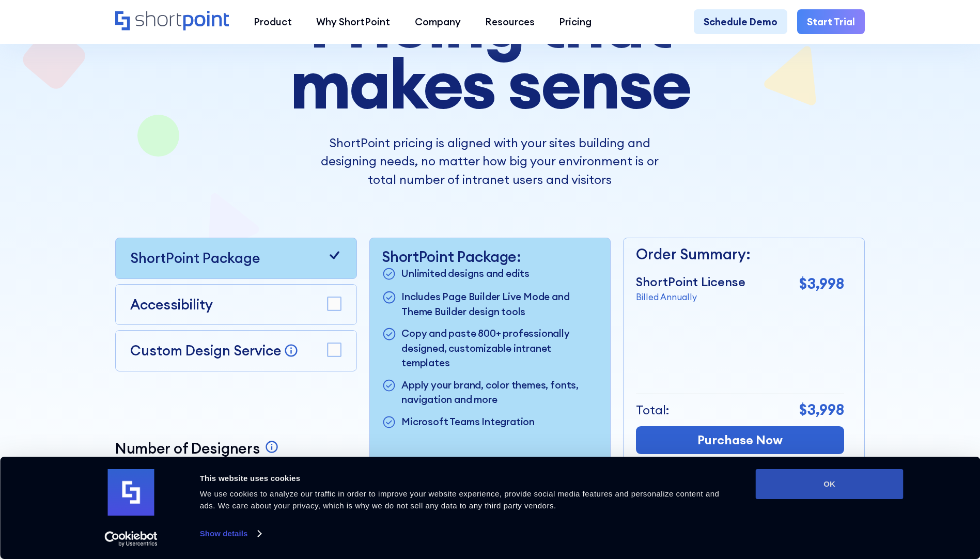 The height and width of the screenshot is (559, 980). I want to click on p: Copy and paste 800+ professionally designed, customizable intranet templates, so click(499, 348).